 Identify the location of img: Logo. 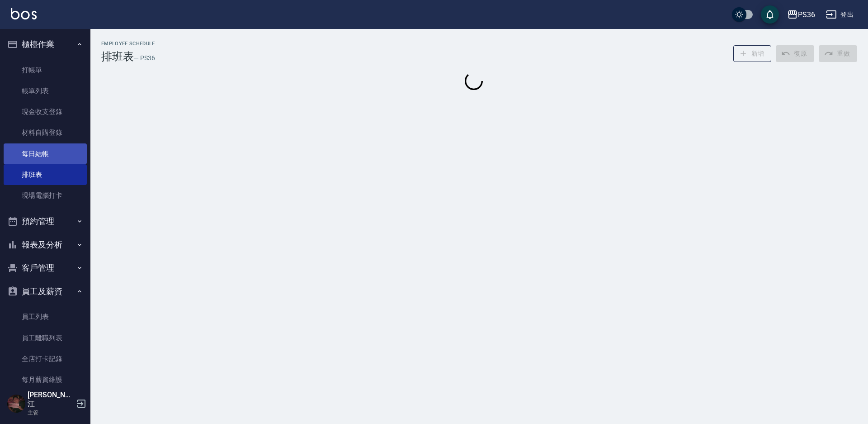
(24, 14).